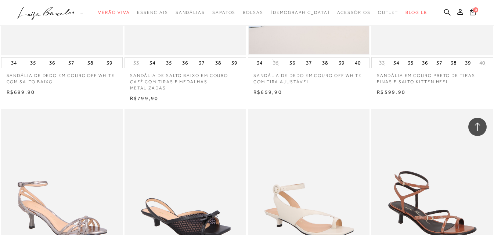  I want to click on span: R$799,90, so click(144, 98).